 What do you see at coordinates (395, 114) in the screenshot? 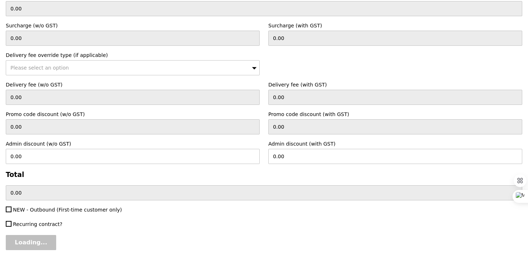
I see `label: Promo code discount (with GST)` at bounding box center [395, 114].